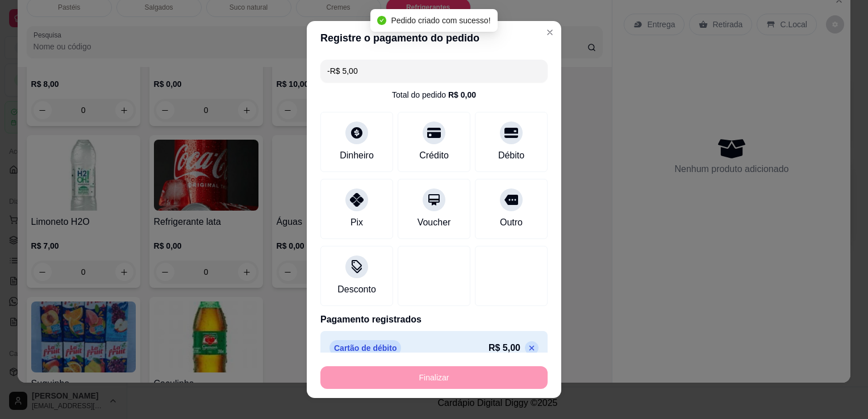 The width and height of the screenshot is (868, 419). Describe the element at coordinates (462, 95) in the screenshot. I see `div: R$ 0,00` at that location.